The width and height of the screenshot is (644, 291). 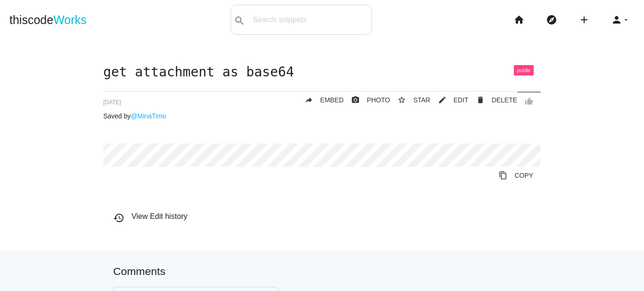 I want to click on i: arrow_drop_down, so click(x=626, y=19).